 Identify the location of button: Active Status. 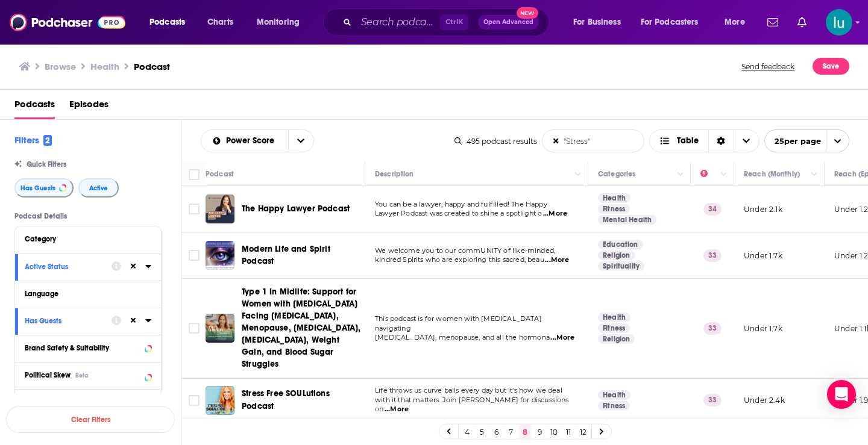
(68, 266).